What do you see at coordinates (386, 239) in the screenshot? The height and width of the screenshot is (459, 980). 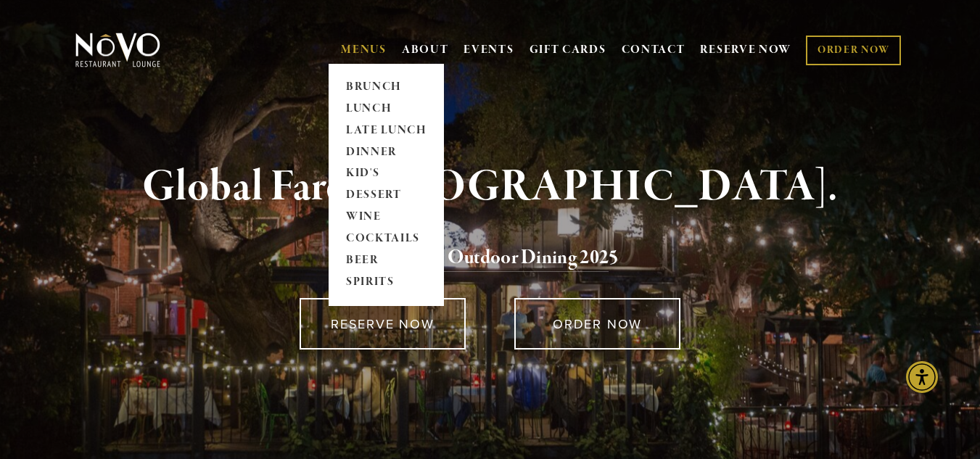 I see `a: COCKTAILS` at bounding box center [386, 239].